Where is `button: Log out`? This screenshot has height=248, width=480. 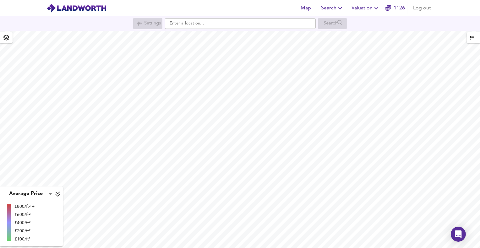
button: Log out is located at coordinates (422, 8).